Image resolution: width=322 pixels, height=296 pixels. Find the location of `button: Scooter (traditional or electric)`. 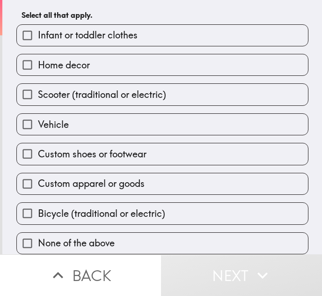

button: Scooter (traditional or electric) is located at coordinates (163, 94).